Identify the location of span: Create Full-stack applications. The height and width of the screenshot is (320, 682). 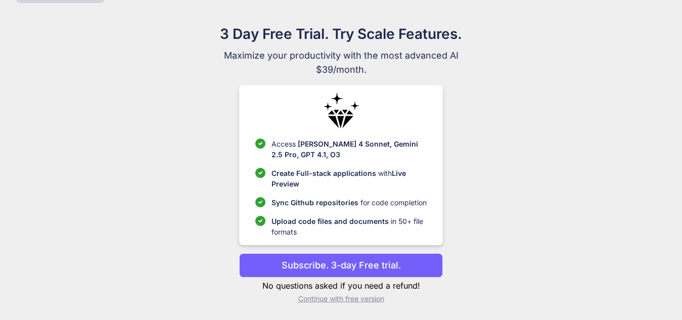
(325, 173).